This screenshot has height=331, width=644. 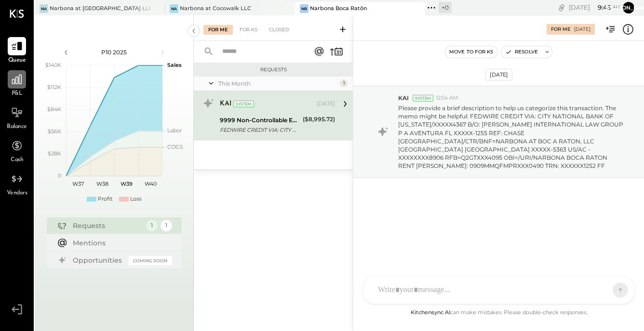 I want to click on div: 9999 Non-Controllable Expenses:Other Income and Expenses:To Be Classified P&L, so click(x=260, y=121).